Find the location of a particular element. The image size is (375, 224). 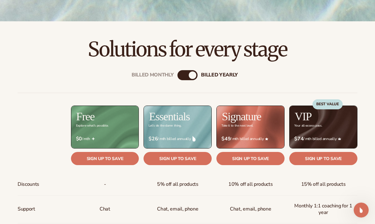

img: Star_6.png is located at coordinates (267, 139).